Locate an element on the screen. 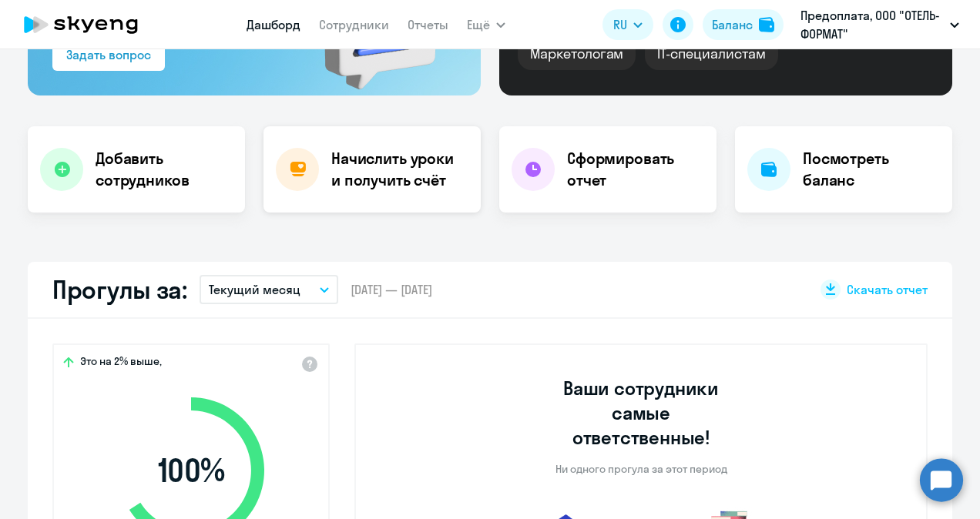  span: RU is located at coordinates (620, 24).